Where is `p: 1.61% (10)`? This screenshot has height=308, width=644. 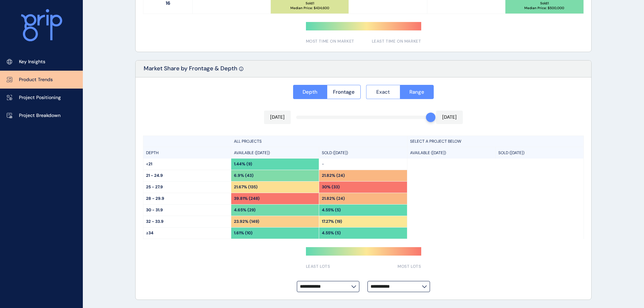 p: 1.61% (10) is located at coordinates (243, 233).